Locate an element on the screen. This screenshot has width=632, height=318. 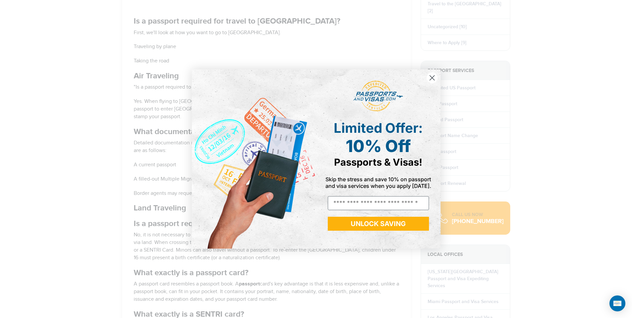
span: Passports & Visas! is located at coordinates (378, 162).